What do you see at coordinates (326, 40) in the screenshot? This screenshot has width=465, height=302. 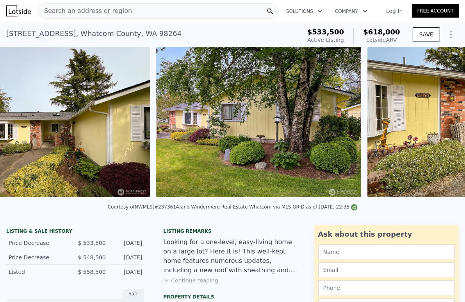 I see `span: Active Listing` at bounding box center [326, 40].